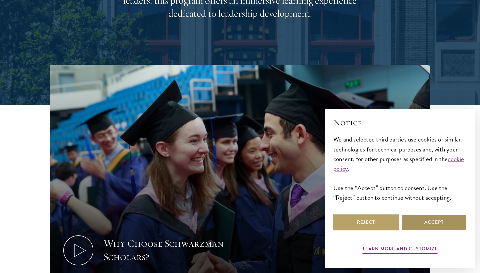 The image size is (480, 273). Describe the element at coordinates (399, 164) in the screenshot. I see `a: cookie policy` at that location.